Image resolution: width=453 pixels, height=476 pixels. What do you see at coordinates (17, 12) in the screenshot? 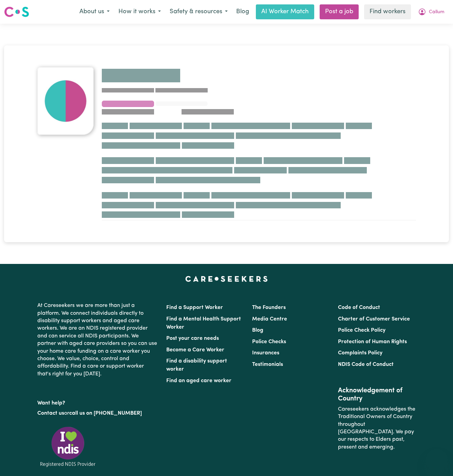
I see `a: Careseekers logo` at bounding box center [17, 12].